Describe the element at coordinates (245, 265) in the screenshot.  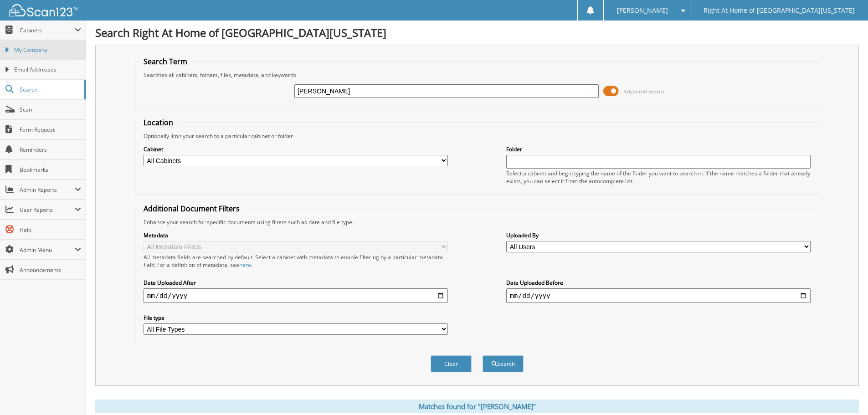
I see `a: here` at that location.